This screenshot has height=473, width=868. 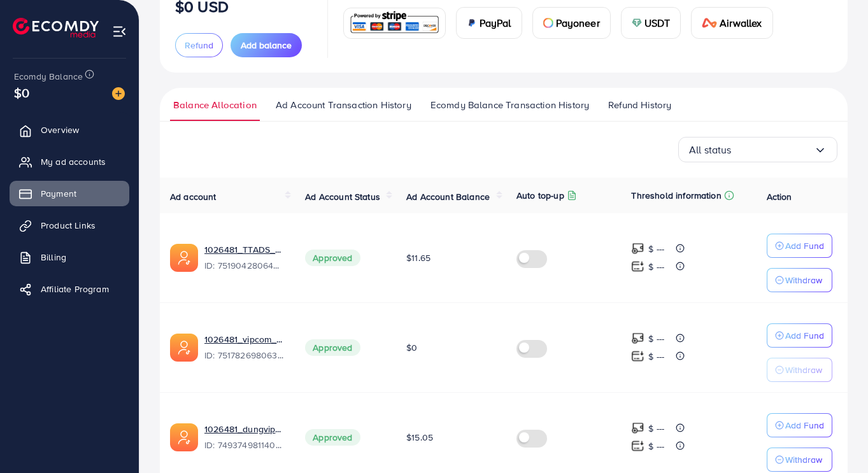 What do you see at coordinates (418, 258) in the screenshot?
I see `span: $11.65` at bounding box center [418, 258].